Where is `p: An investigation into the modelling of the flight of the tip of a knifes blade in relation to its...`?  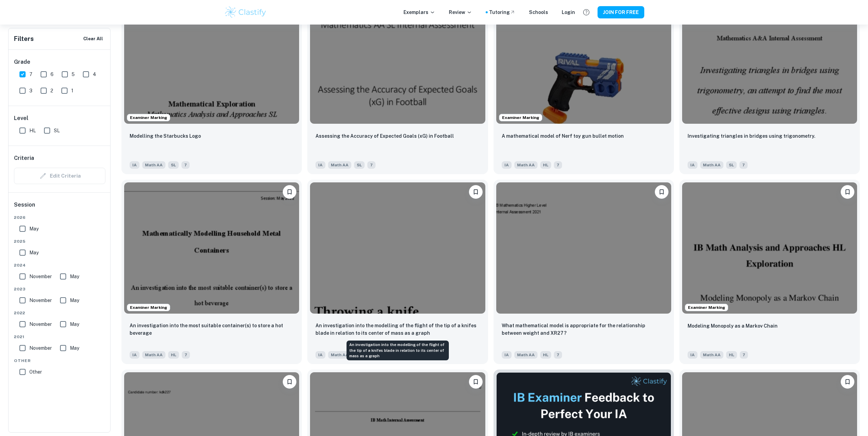 p: An investigation into the modelling of the flight of the tip of a knifes blade in relation to its... is located at coordinates (397, 329).